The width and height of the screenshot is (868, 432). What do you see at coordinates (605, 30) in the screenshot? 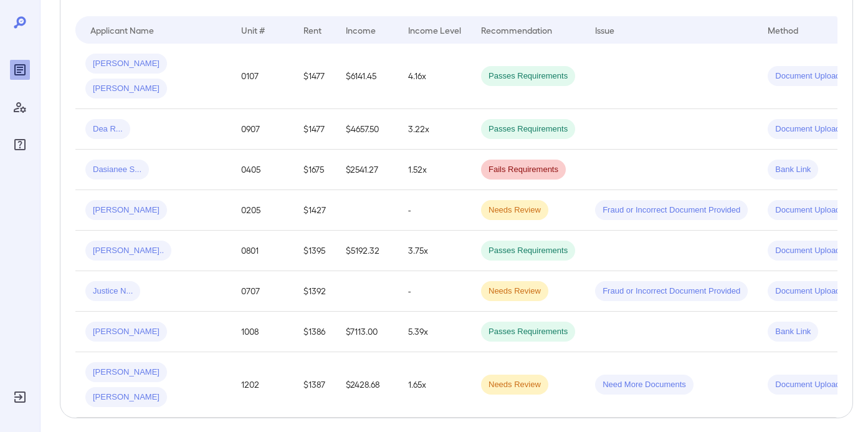
I see `div: Issue` at bounding box center [605, 30].